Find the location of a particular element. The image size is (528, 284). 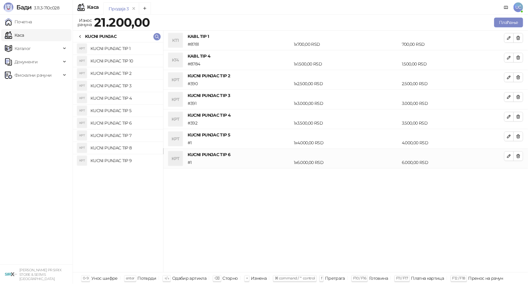

img: Logo is located at coordinates (8, 7).